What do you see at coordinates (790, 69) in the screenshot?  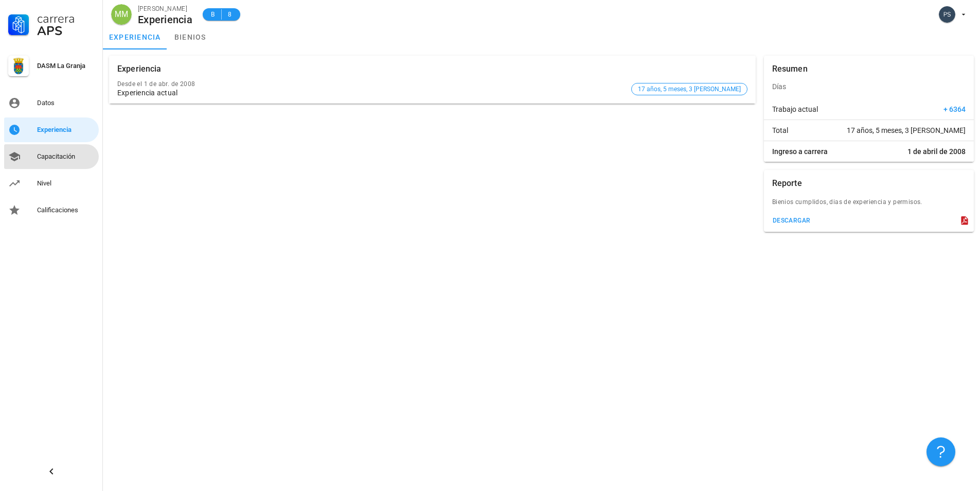 I see `div: Resumen` at bounding box center [790, 69].